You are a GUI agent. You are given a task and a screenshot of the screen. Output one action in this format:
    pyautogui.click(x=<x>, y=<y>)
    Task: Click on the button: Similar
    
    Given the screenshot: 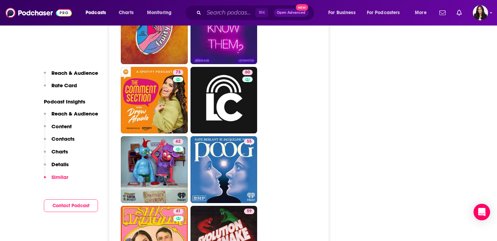 What is the action you would take?
    pyautogui.click(x=56, y=180)
    